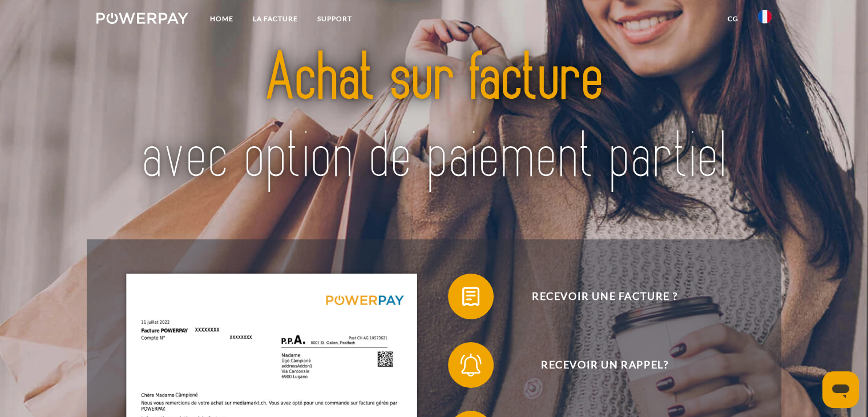 Image resolution: width=868 pixels, height=417 pixels. I want to click on button: Recevoir une facture ?, so click(596, 296).